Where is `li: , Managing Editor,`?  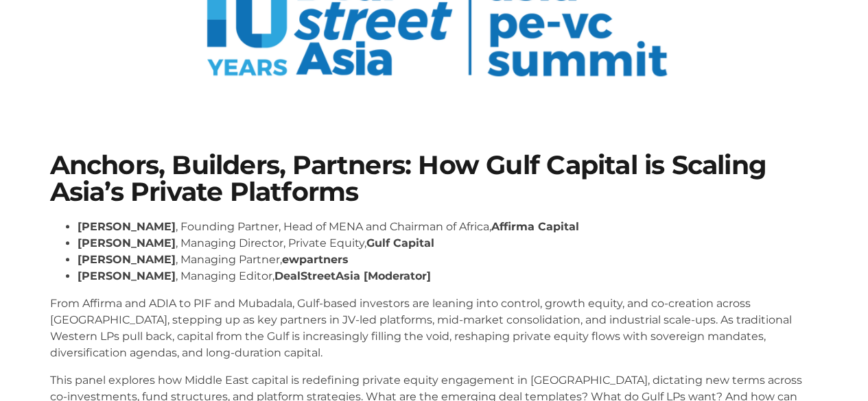 li: , Managing Editor, is located at coordinates (448, 276).